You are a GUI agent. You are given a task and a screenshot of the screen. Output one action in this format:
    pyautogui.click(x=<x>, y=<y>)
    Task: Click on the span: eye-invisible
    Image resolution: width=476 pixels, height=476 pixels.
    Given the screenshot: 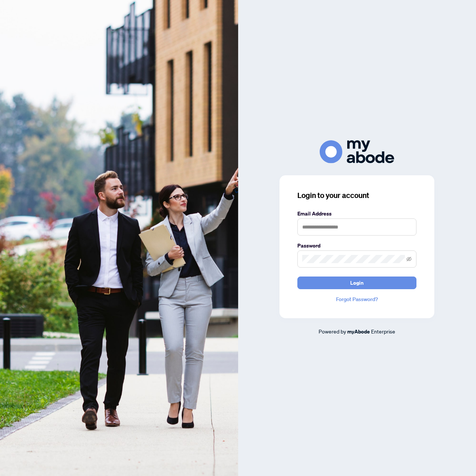 What is the action you would take?
    pyautogui.click(x=409, y=259)
    